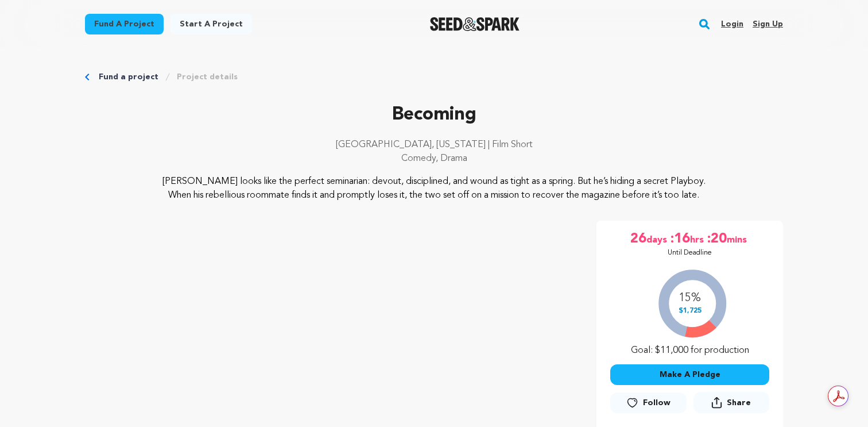 The height and width of the screenshot is (427, 868). Describe the element at coordinates (656, 403) in the screenshot. I see `span: Follow` at that location.